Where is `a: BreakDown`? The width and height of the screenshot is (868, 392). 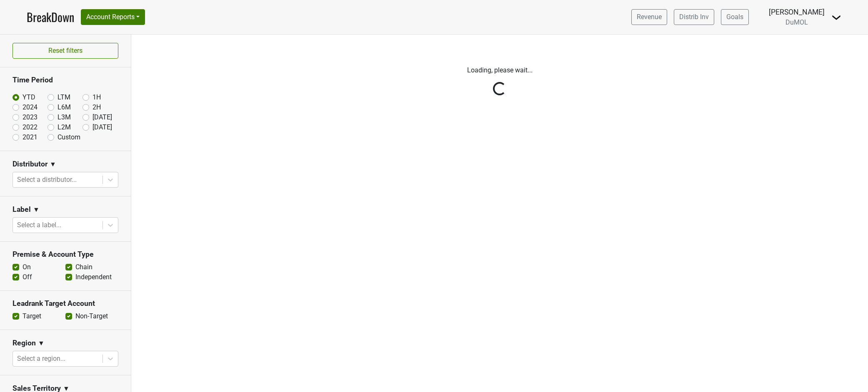
a: BreakDown is located at coordinates (51, 17).